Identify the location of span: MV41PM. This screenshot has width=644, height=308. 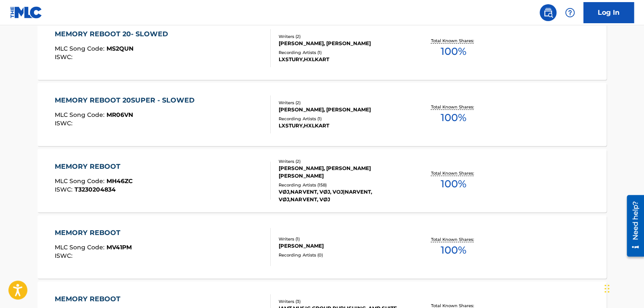
(119, 247).